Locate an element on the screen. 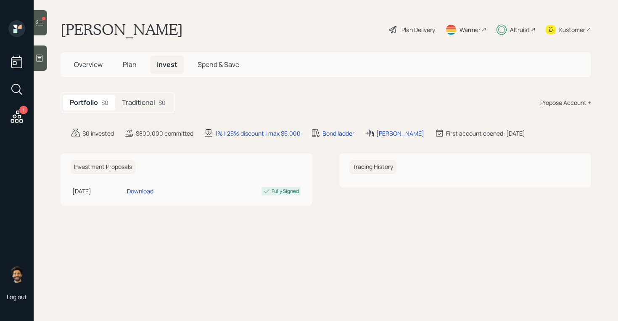  div: Bond ladder is located at coordinates (339, 133).